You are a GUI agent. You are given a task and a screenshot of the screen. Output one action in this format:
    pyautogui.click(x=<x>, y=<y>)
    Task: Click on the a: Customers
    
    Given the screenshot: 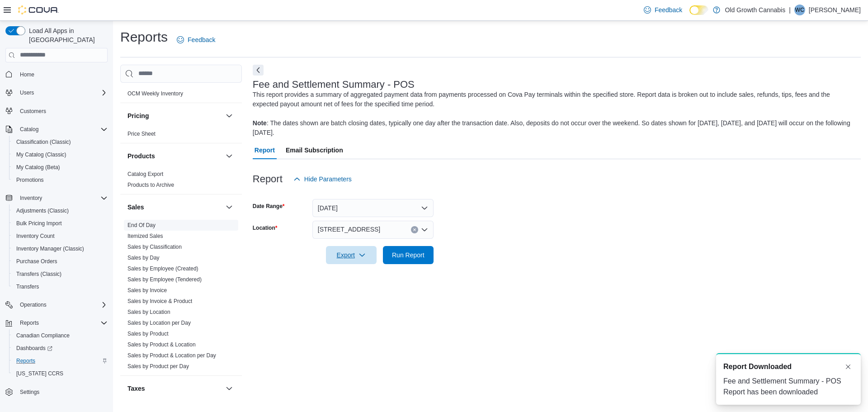 What is the action you would take?
    pyautogui.click(x=33, y=111)
    